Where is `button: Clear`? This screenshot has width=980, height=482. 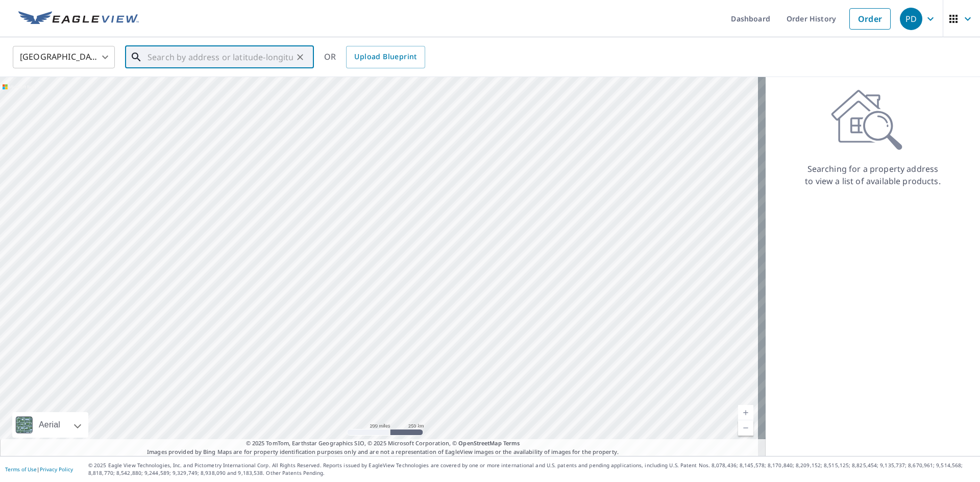 button: Clear is located at coordinates (300, 57).